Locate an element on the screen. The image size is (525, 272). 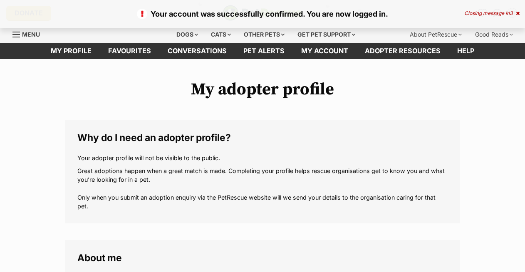
a: My account is located at coordinates (324, 51).